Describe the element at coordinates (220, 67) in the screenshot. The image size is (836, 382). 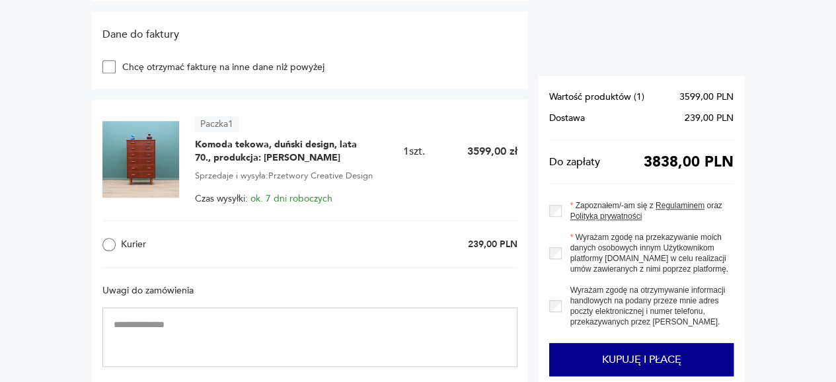
I see `label: Chcę otrzymać fakturę na inne dane niż powyżej` at that location.